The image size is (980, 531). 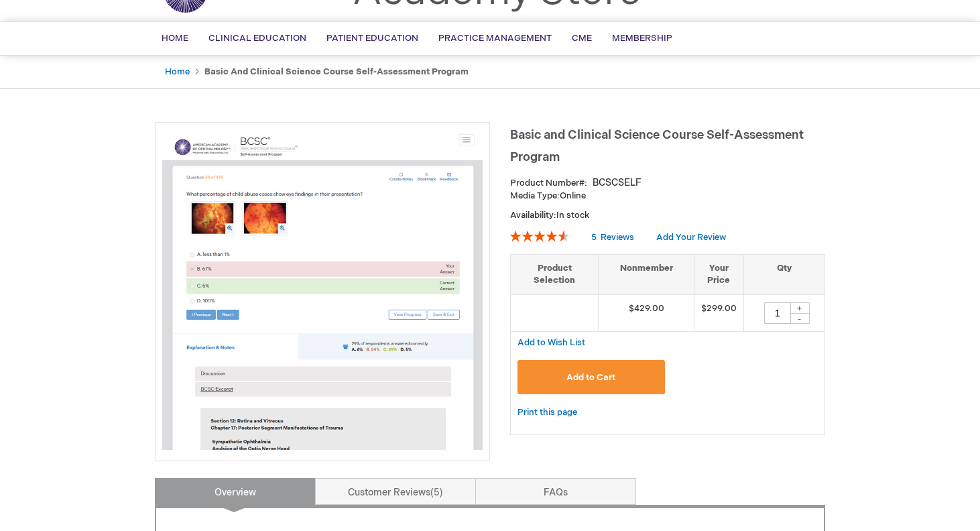 What do you see at coordinates (177, 72) in the screenshot?
I see `a: Home` at bounding box center [177, 72].